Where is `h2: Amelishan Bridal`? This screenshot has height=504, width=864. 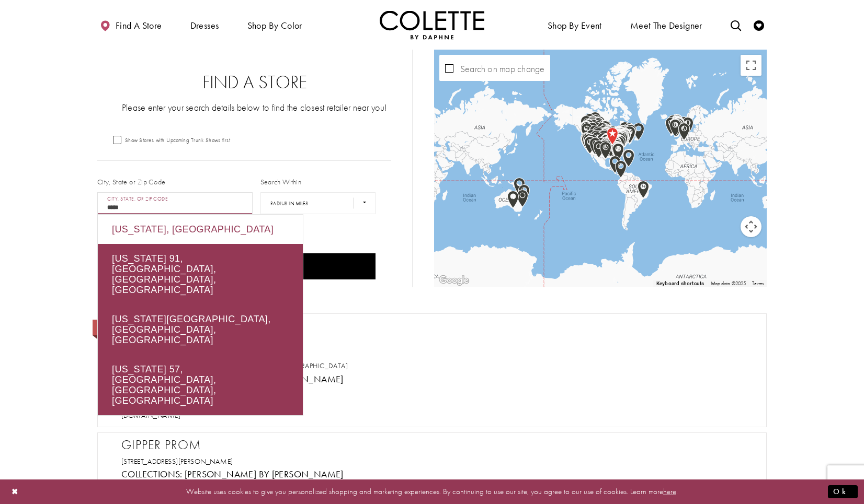 h2: Amelishan Bridal is located at coordinates (437, 350).